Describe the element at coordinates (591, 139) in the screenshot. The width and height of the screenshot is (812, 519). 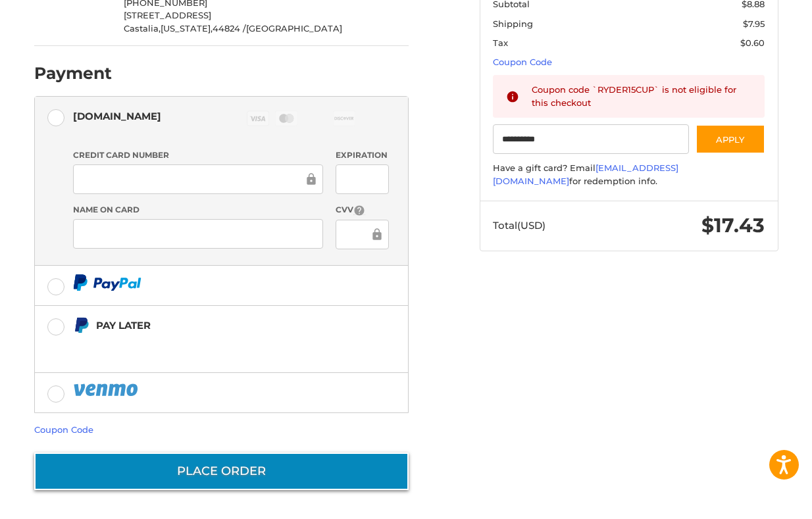
I see `input: Gift Certificate or Coupon Code` at that location.